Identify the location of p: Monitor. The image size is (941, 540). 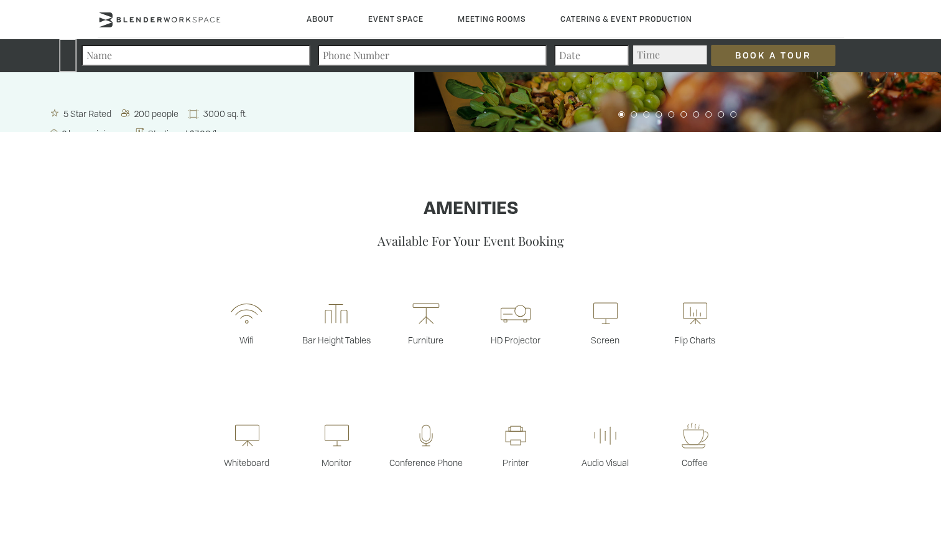
(336, 462).